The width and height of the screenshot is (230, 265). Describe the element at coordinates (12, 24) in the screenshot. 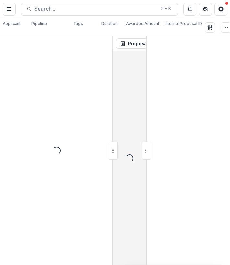

I see `p: Applicant` at that location.